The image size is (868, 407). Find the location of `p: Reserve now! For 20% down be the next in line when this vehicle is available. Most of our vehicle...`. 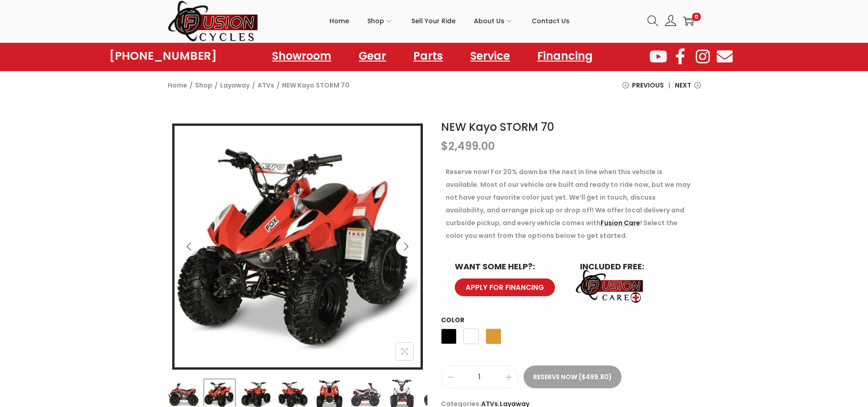

p: Reserve now! For 20% down be the next in line when this vehicle is available. Most of our vehicle... is located at coordinates (571, 204).